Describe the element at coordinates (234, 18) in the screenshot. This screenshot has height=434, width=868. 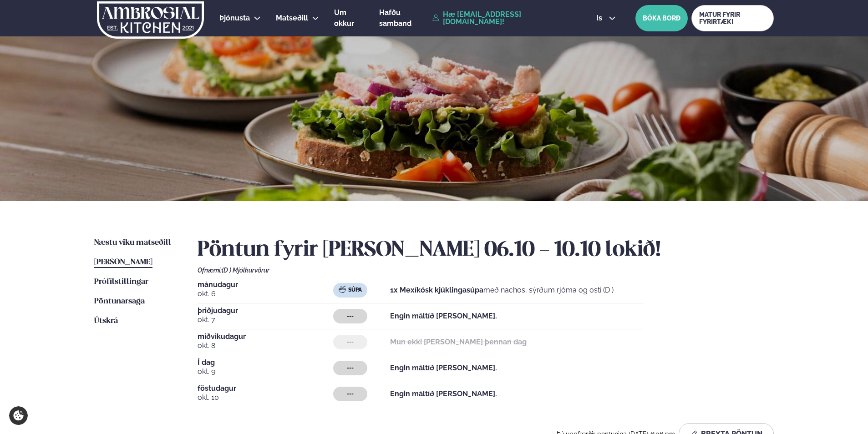
I see `span: Þjónusta` at that location.